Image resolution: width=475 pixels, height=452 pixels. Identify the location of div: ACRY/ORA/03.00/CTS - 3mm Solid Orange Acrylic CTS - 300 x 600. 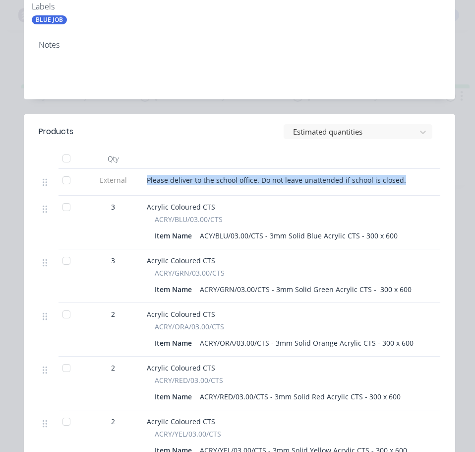
(307, 342).